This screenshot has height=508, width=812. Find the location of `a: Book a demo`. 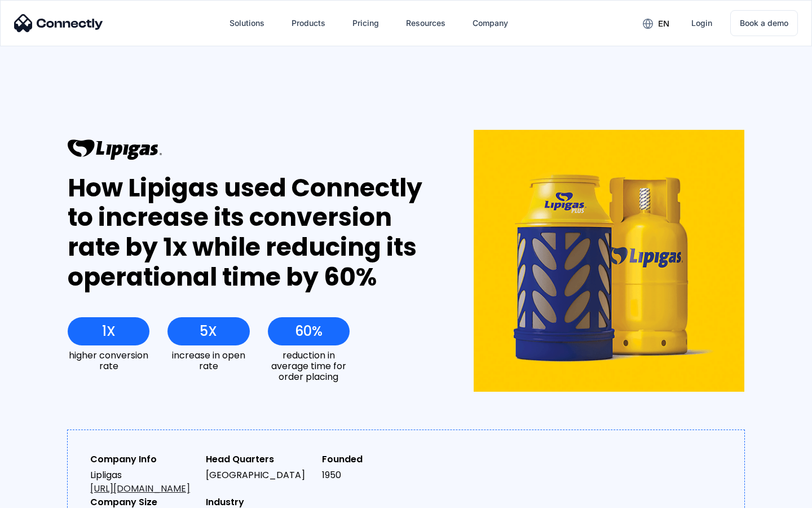

a: Book a demo is located at coordinates (764, 23).